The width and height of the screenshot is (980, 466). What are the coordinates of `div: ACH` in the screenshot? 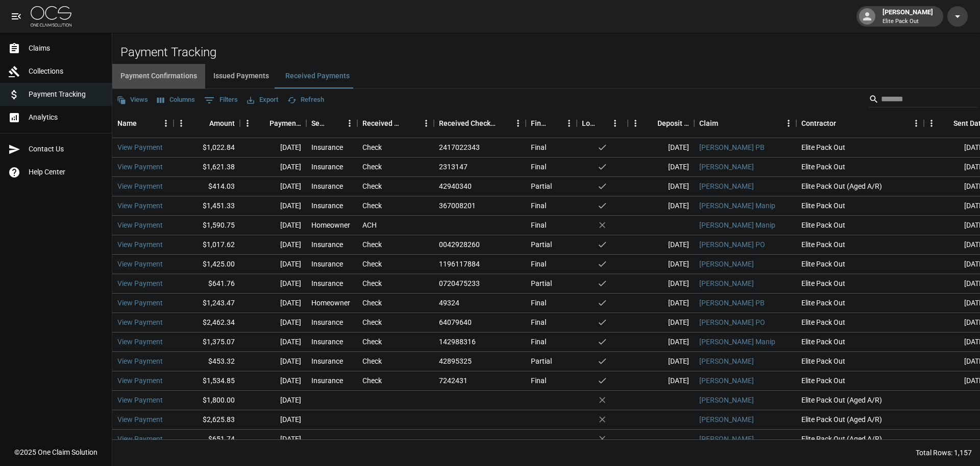 It's located at (370, 225).